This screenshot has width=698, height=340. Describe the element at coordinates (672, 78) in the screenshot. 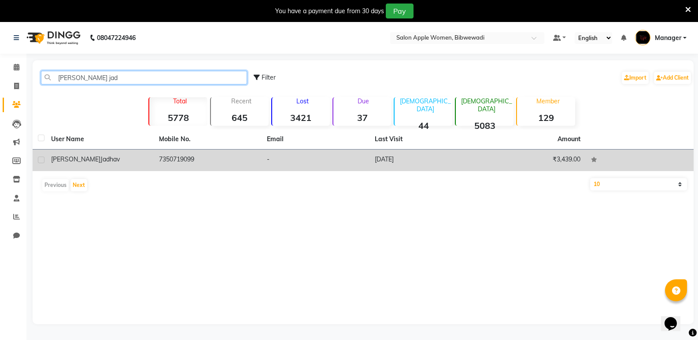

I see `a: Add Client` at that location.